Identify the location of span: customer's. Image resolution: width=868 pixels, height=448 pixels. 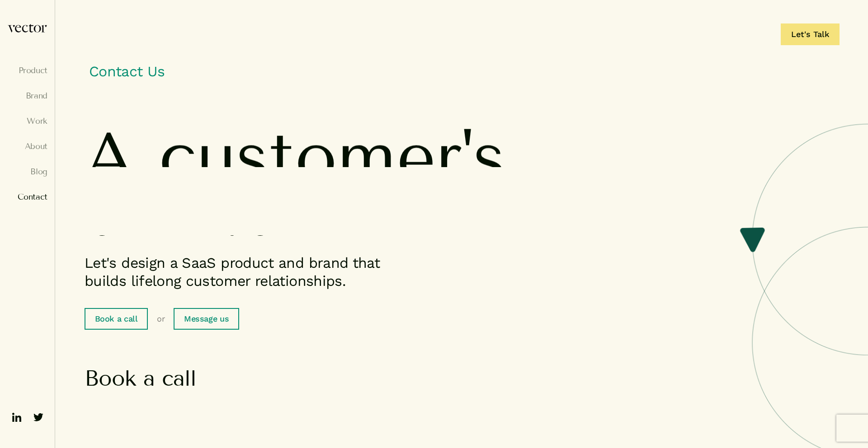
(332, 158).